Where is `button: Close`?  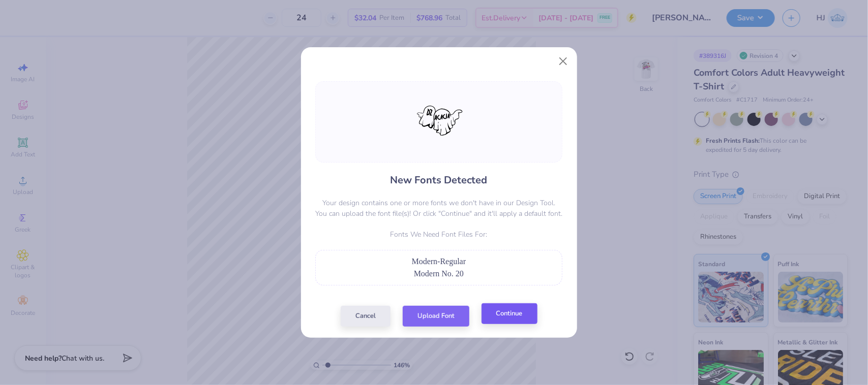 button: Close is located at coordinates (563, 61).